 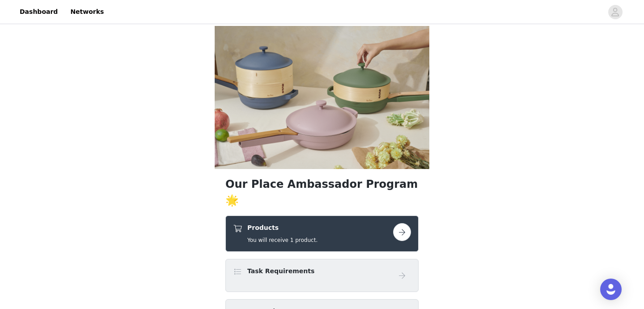 I want to click on h1: Our Place Ambassador Program 🌟, so click(x=322, y=193).